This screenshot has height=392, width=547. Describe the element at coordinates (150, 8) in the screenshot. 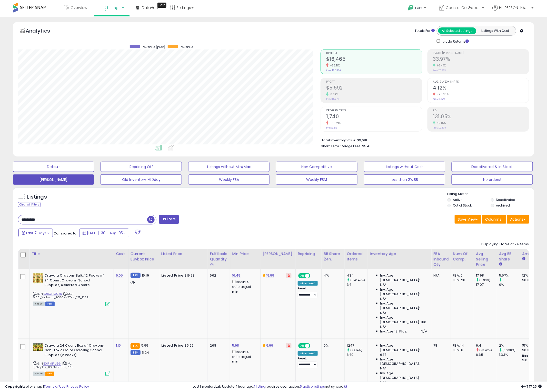

I see `span: DataHub` at that location.